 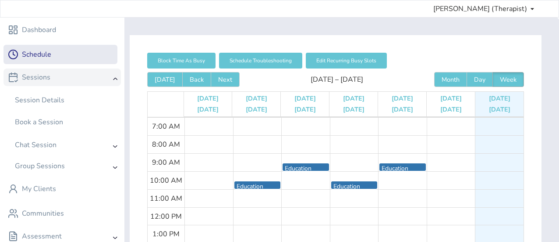 What do you see at coordinates (35, 236) in the screenshot?
I see `div: Assessment` at bounding box center [35, 236].